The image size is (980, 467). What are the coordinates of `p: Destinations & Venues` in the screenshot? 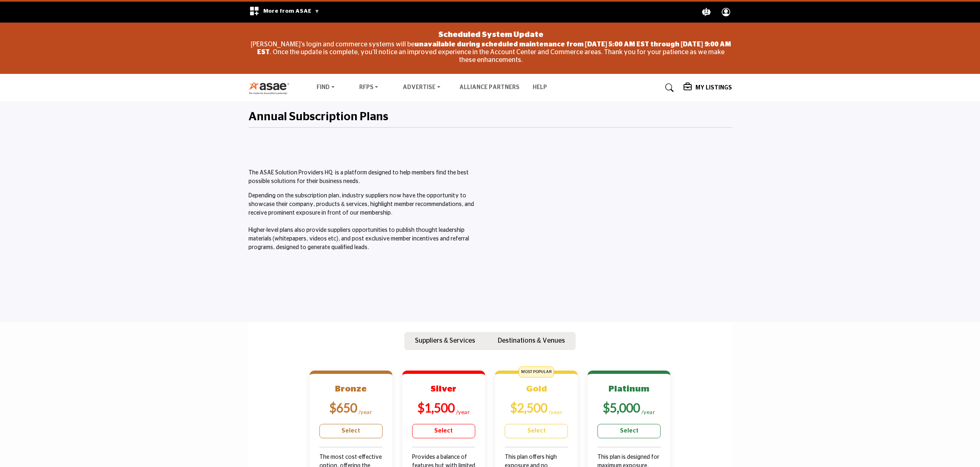 It's located at (532, 341).